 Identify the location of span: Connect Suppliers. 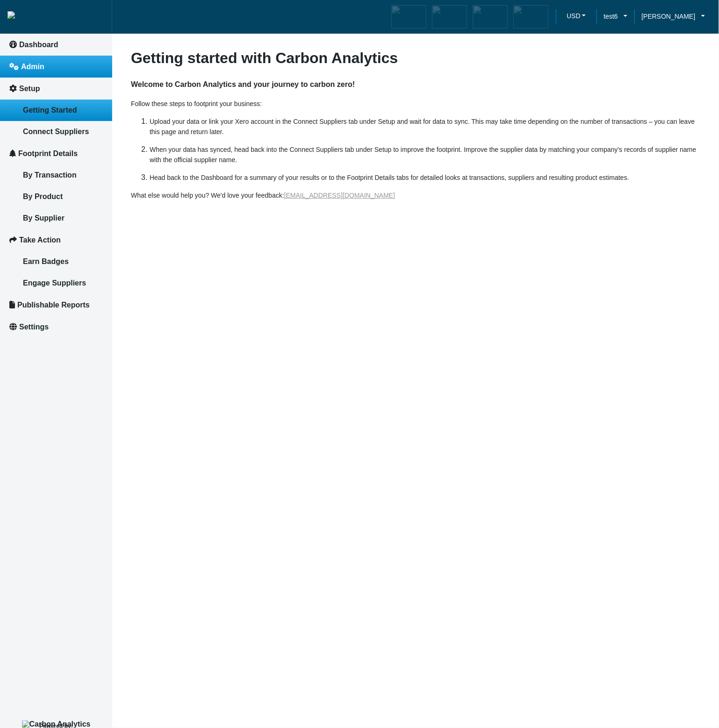
(56, 131).